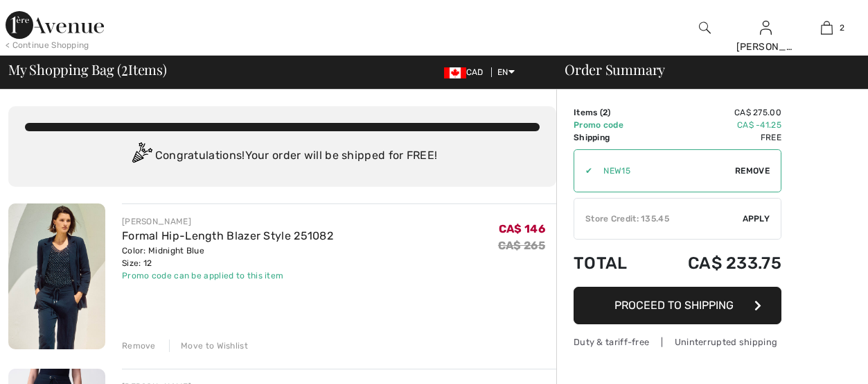 The image size is (868, 384). Describe the element at coordinates (752, 170) in the screenshot. I see `span: Remove` at that location.